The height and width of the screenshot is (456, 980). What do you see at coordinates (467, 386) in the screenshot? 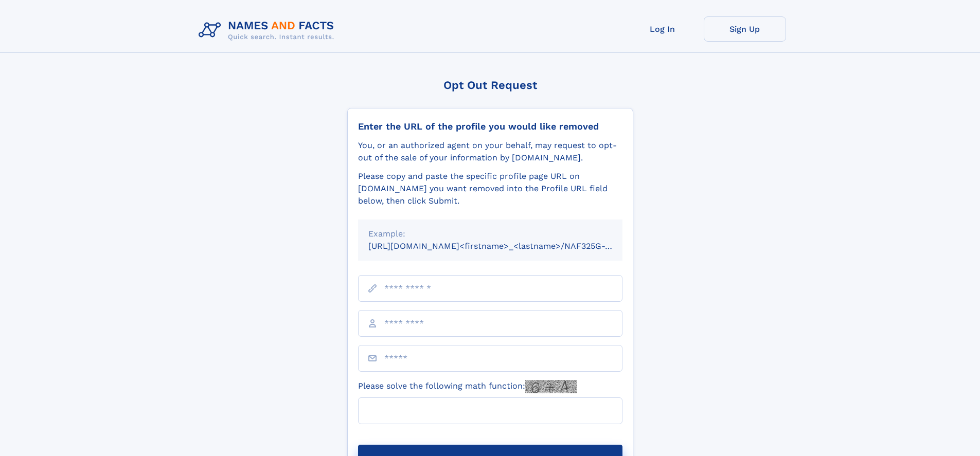
I see `label: Please solve the following math function:` at bounding box center [467, 386].